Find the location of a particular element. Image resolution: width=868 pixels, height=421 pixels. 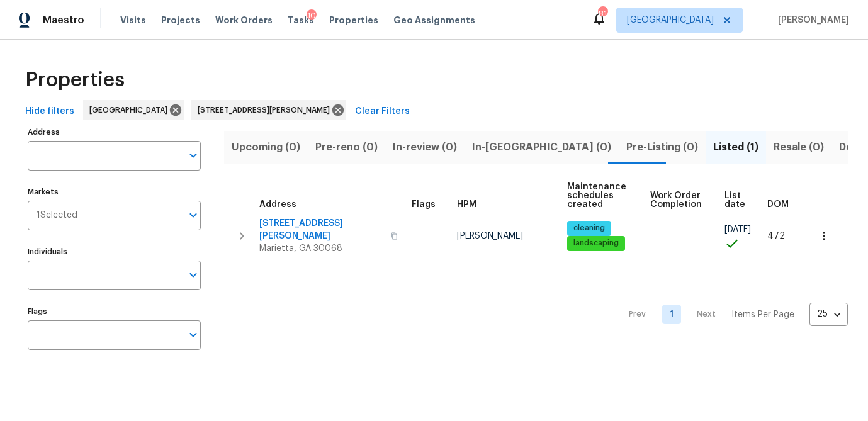

label: Flags is located at coordinates (114, 311).